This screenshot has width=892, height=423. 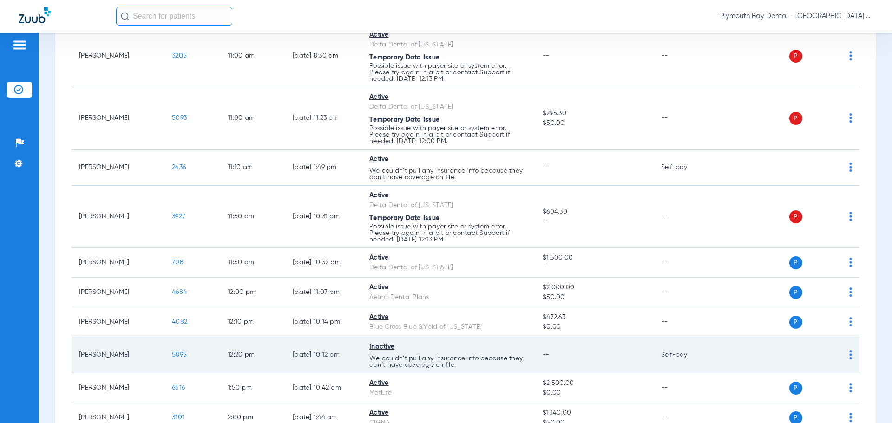 I want to click on span: $295.30, so click(x=594, y=113).